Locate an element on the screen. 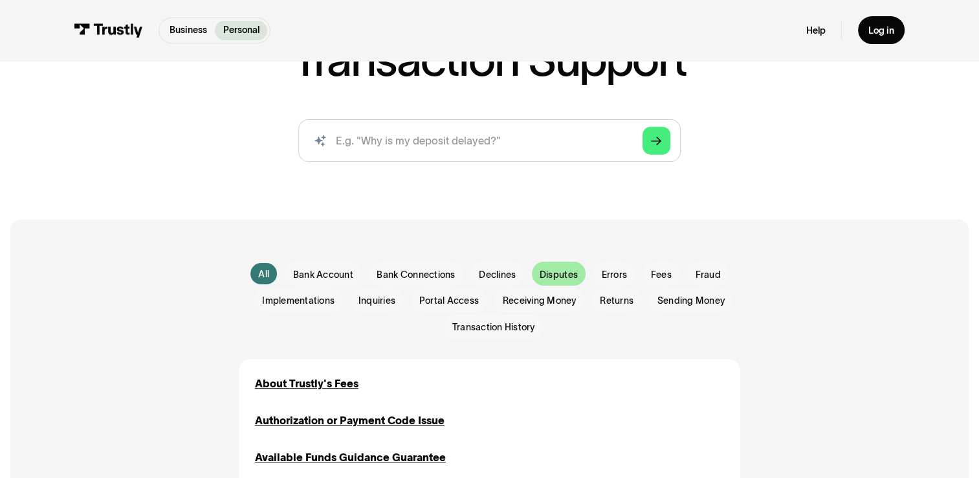 This screenshot has width=979, height=478. span: Transaction History is located at coordinates (494, 327).